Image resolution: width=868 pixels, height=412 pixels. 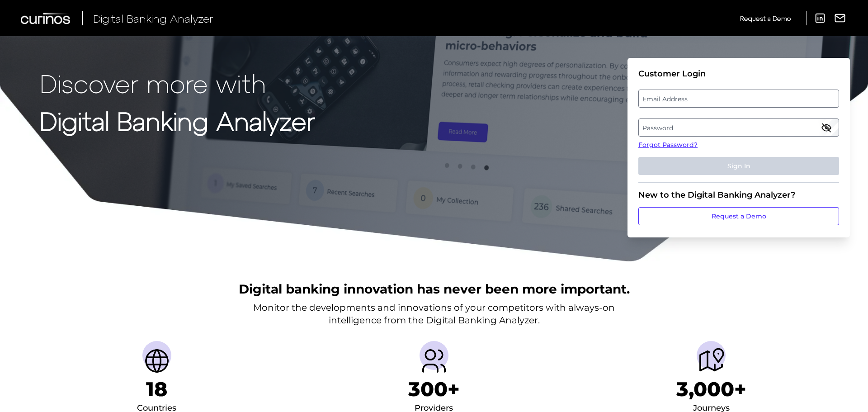 I want to click on p: Discover more with, so click(x=178, y=83).